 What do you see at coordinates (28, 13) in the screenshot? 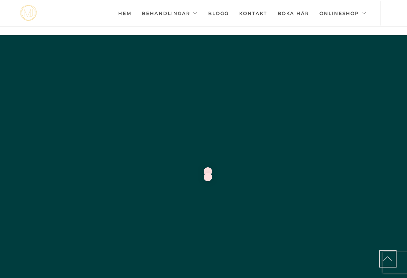
I see `a: mjstudio mjstudio mjstudio` at bounding box center [28, 13].